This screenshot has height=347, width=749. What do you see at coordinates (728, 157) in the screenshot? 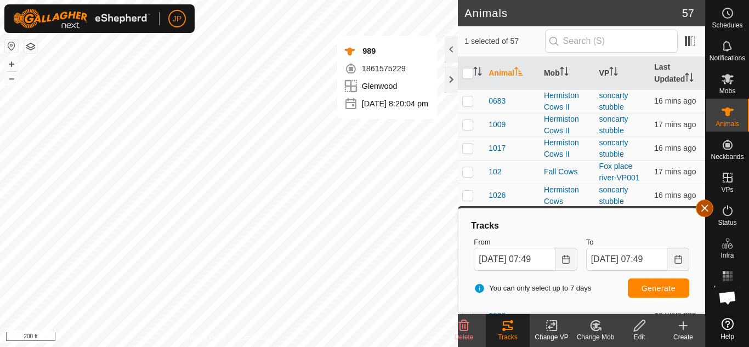
I see `span: Neckbands` at bounding box center [728, 157].